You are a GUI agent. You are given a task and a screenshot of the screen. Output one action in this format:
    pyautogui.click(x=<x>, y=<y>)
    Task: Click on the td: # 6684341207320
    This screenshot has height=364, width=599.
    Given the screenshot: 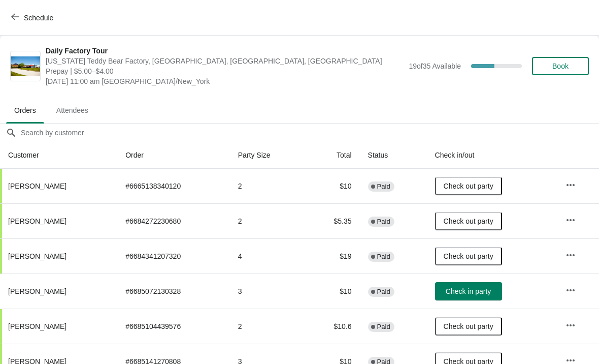 What is the action you would take?
    pyautogui.click(x=174, y=255)
    